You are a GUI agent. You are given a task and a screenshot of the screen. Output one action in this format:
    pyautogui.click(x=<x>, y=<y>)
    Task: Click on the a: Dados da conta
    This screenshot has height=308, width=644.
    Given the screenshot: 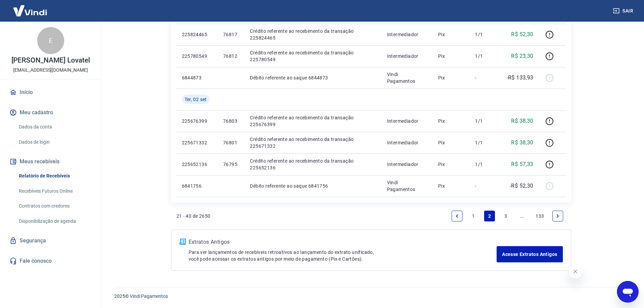 What is the action you would take?
    pyautogui.click(x=55, y=127)
    